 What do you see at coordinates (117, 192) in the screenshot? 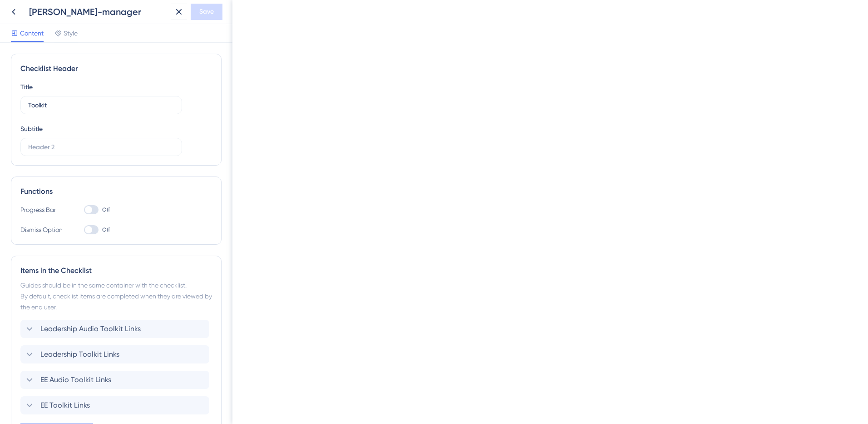
I see `div: Functions` at bounding box center [117, 192].